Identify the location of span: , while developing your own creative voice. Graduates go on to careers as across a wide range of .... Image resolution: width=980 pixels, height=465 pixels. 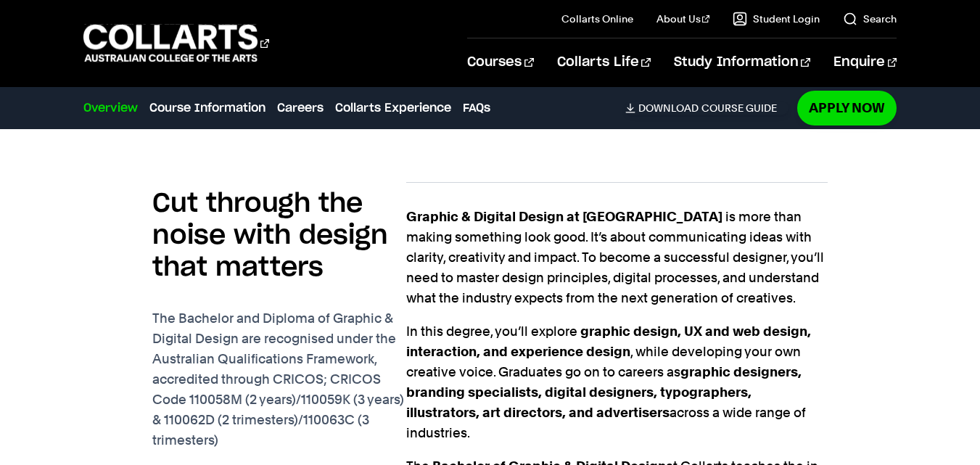
(609, 381).